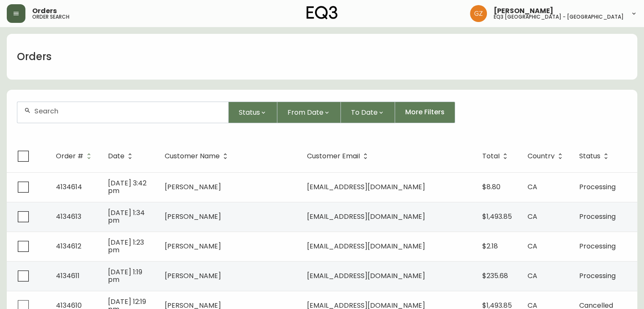 This screenshot has height=309, width=644. Describe the element at coordinates (253, 112) in the screenshot. I see `button: Status` at that location.